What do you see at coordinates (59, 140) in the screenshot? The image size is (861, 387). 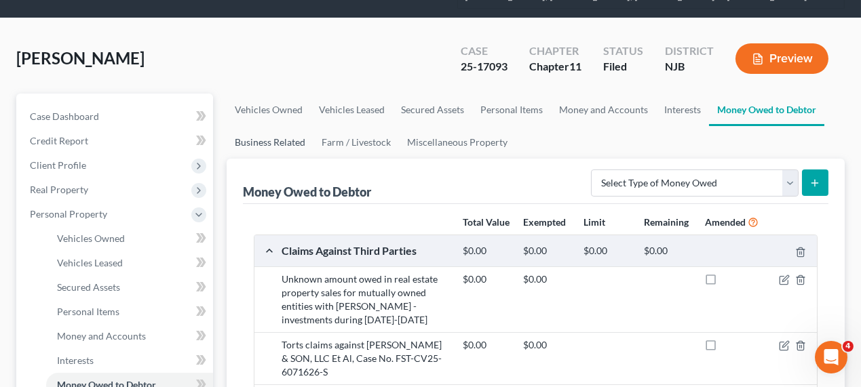 I see `span: Credit Report` at bounding box center [59, 140].